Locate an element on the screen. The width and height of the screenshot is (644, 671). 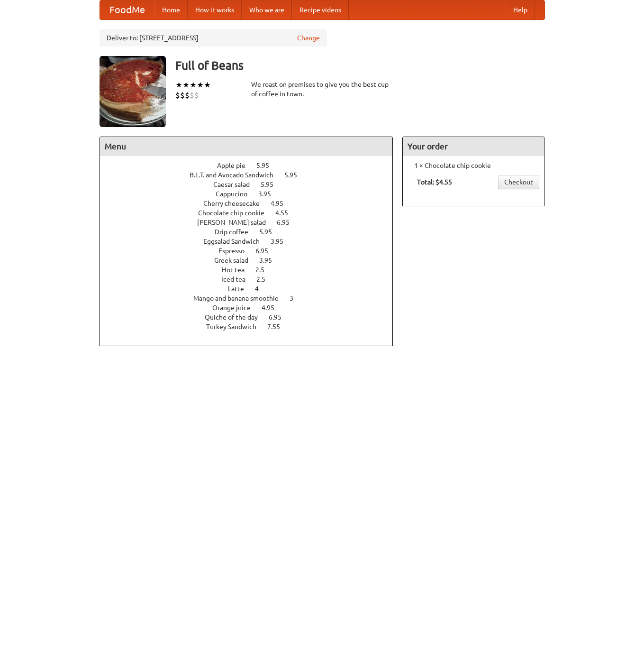
span: Drip coffee is located at coordinates (236, 232).